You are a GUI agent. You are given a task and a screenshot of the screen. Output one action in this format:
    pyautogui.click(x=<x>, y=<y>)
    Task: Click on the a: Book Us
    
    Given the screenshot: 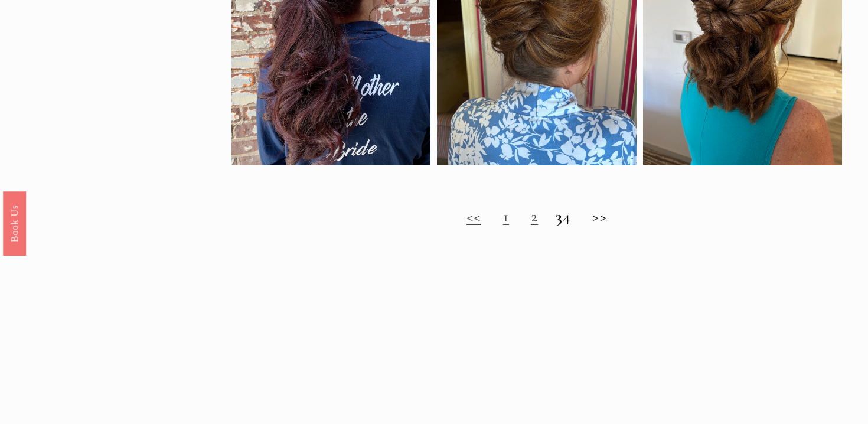 What is the action you would take?
    pyautogui.click(x=14, y=224)
    